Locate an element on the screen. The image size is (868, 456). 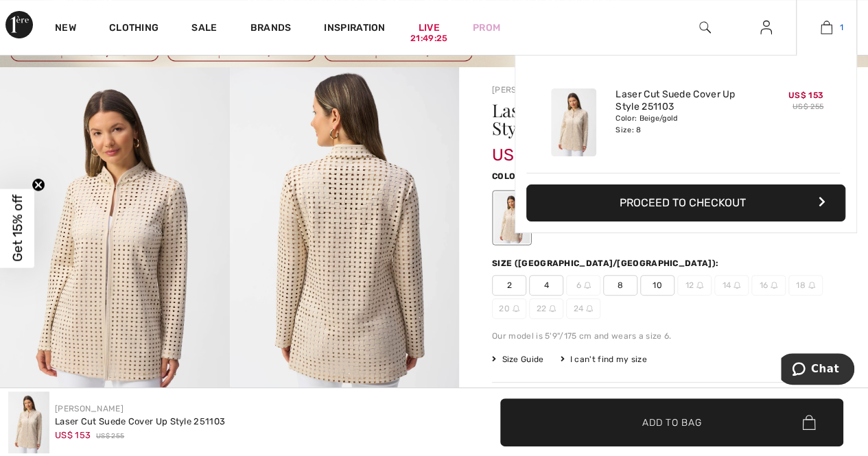
img: My Bag is located at coordinates (827, 27).